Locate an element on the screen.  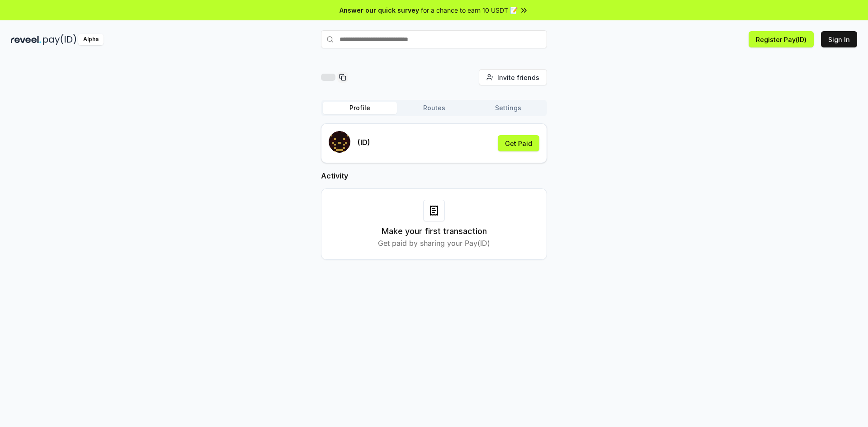
h3: Make your first transaction is located at coordinates (434, 232).